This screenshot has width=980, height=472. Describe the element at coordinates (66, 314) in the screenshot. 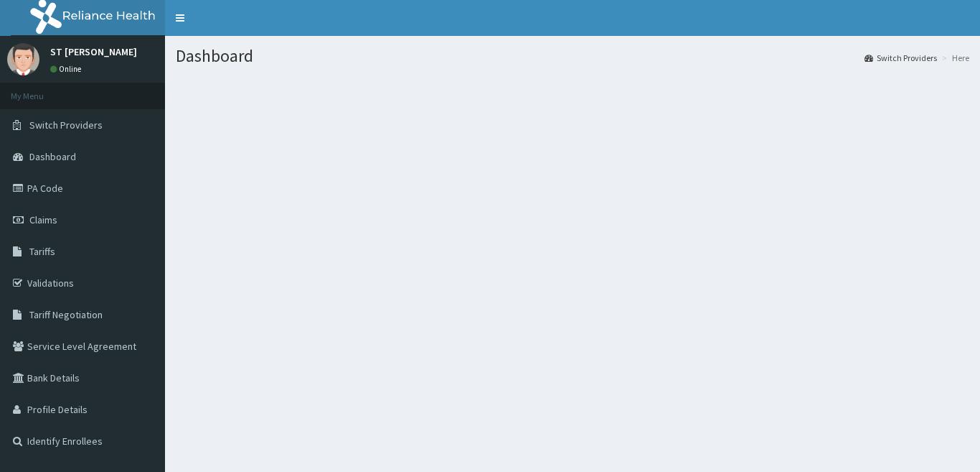

I see `span: Tariff Negotiation` at that location.